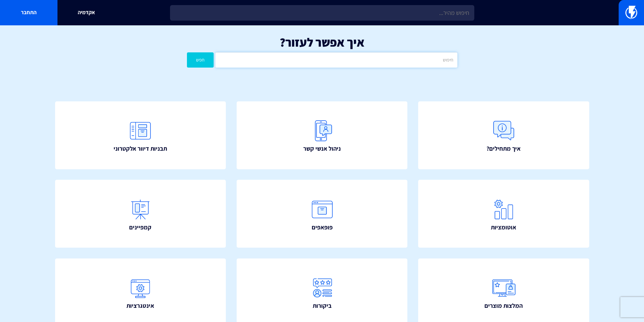 This screenshot has height=322, width=644. I want to click on span: פופאפים, so click(322, 228).